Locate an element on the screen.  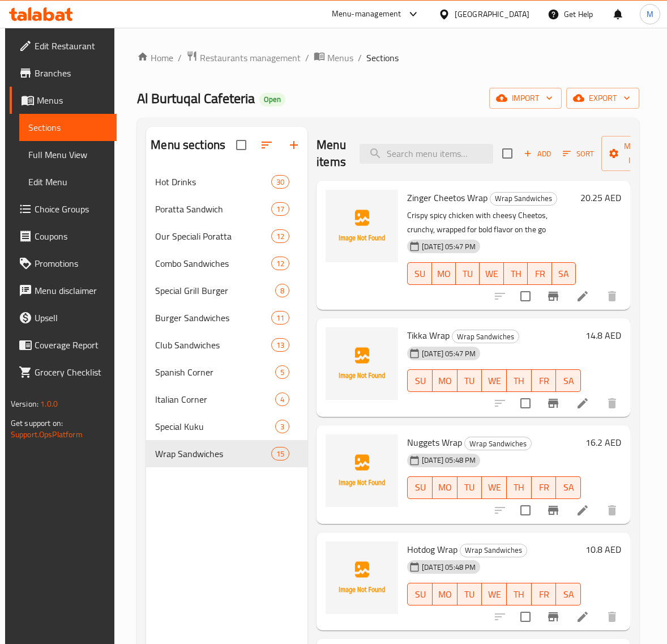
span: 4 is located at coordinates (282, 399).